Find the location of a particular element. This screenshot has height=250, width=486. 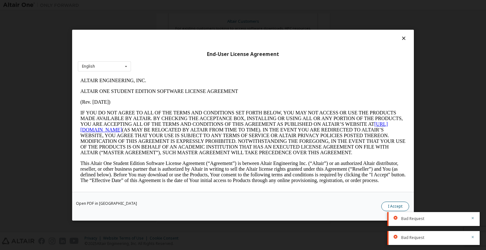

p: ALTAIR ENGINEERING, INC. is located at coordinates (165, 5).